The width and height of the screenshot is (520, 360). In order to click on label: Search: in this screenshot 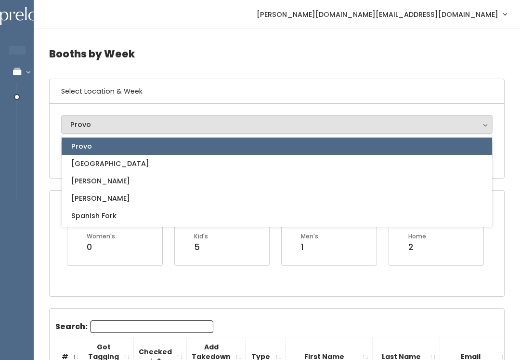, I will do `click(134, 326)`.